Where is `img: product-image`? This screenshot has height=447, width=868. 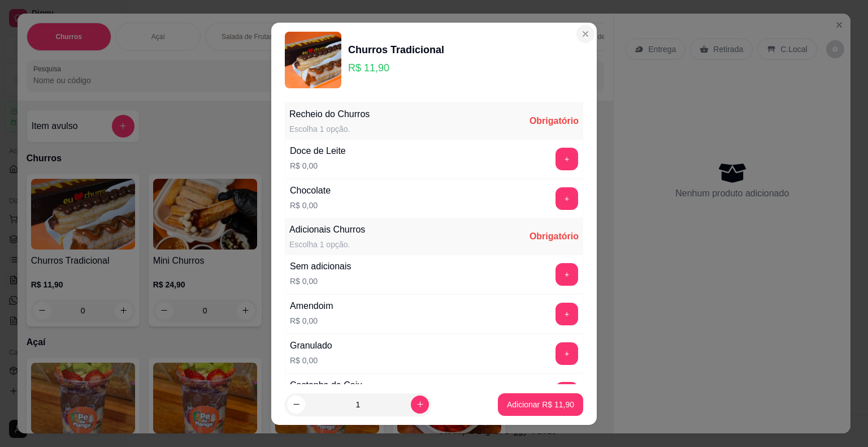
img: product-image is located at coordinates (313, 60).